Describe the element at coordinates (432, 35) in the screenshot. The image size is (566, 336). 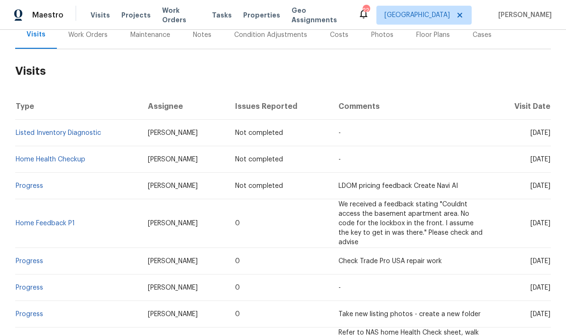
I see `div: Floor Plans` at that location.